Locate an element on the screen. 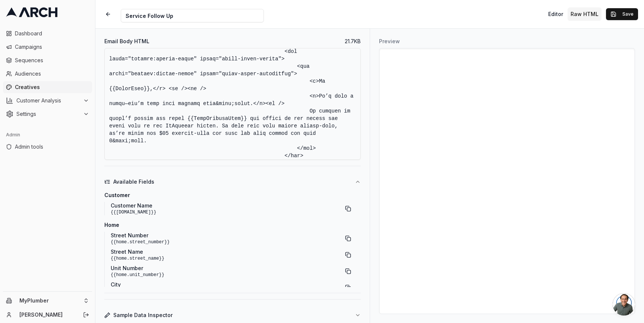  a: Audiences is located at coordinates (47, 74).